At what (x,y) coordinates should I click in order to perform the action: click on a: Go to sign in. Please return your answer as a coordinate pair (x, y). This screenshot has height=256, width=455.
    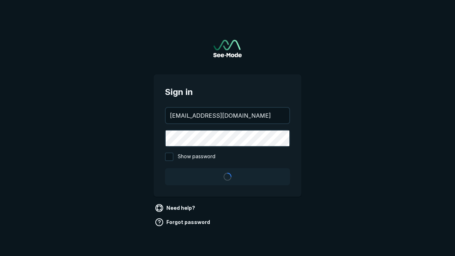
    Looking at the image, I should click on (228, 48).